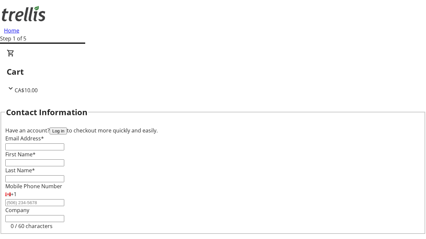  What do you see at coordinates (20, 155) in the screenshot?
I see `label: First Name*` at bounding box center [20, 155].